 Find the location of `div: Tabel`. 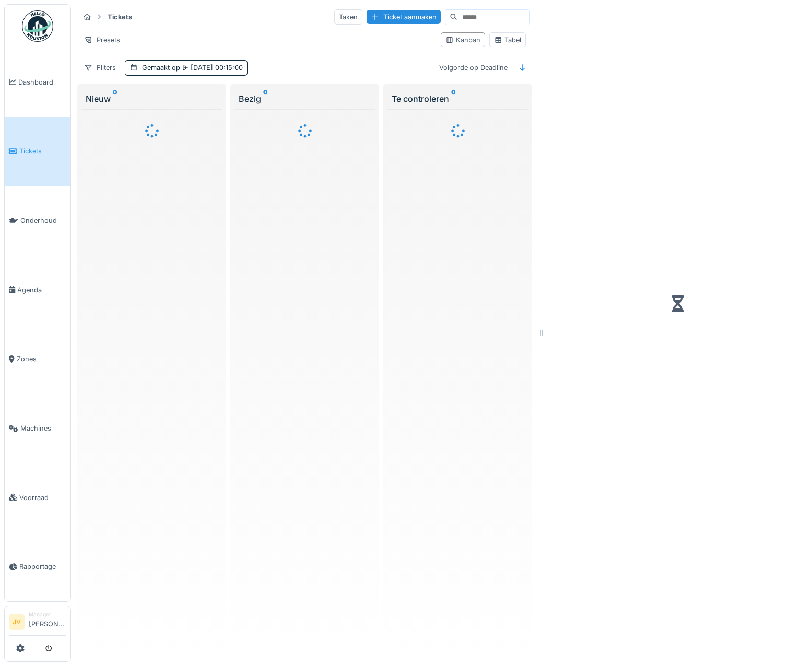

div: Tabel is located at coordinates (508, 40).